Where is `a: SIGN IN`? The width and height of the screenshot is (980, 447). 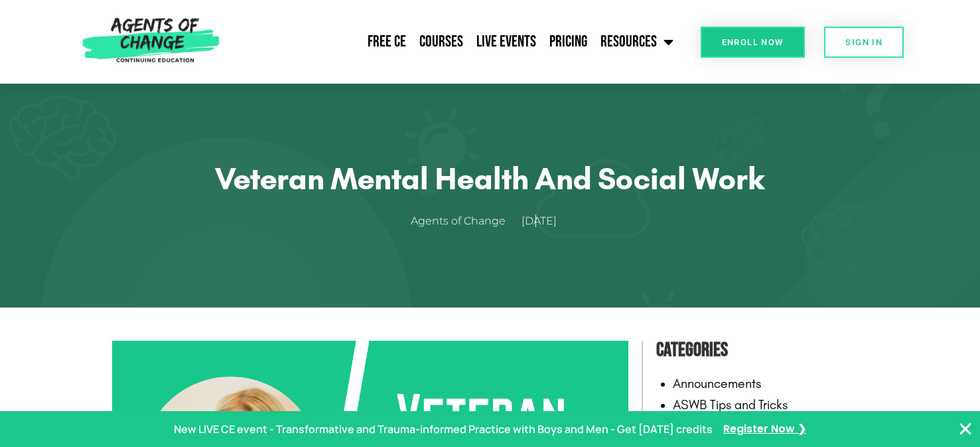
a: SIGN IN is located at coordinates (864, 42).